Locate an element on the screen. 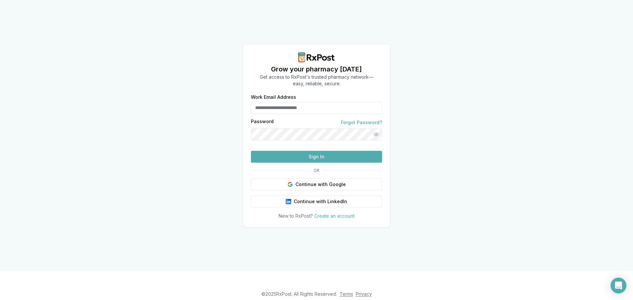  label: Password is located at coordinates (262, 123).